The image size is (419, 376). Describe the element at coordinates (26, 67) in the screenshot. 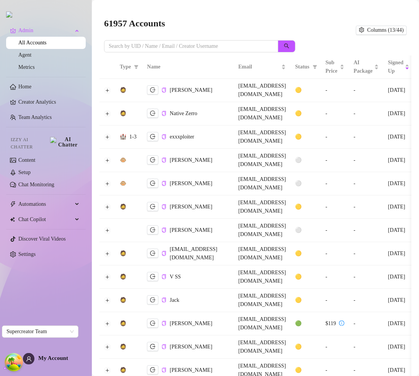

I see `a: Metrics` at that location.